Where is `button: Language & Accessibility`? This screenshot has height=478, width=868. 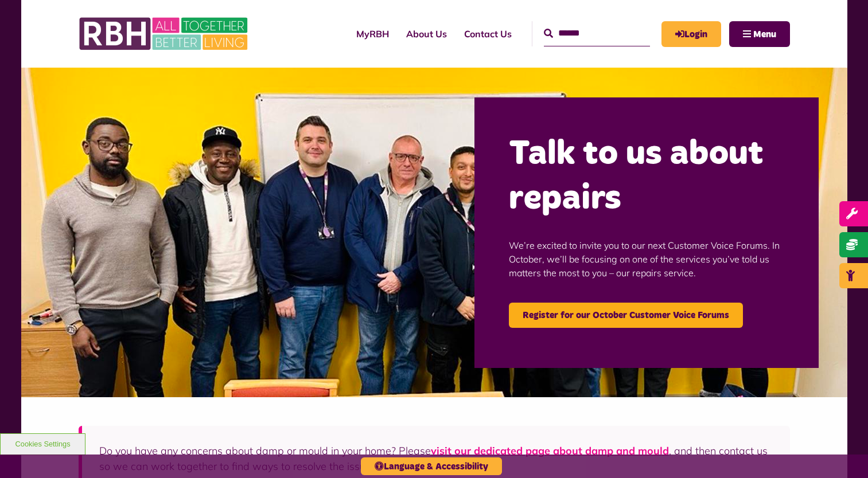
button: Language & Accessibility is located at coordinates (431, 466).